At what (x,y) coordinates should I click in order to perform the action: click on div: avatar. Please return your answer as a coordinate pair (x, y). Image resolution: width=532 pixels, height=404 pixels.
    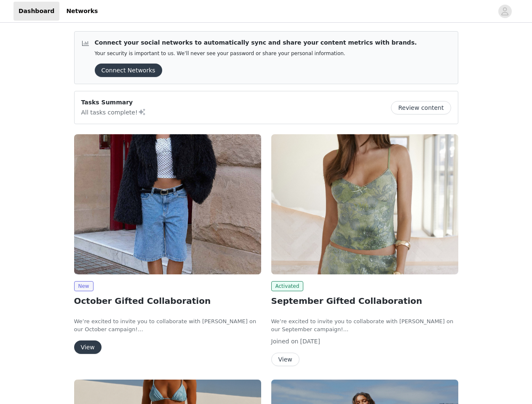
    Looking at the image, I should click on (504, 11).